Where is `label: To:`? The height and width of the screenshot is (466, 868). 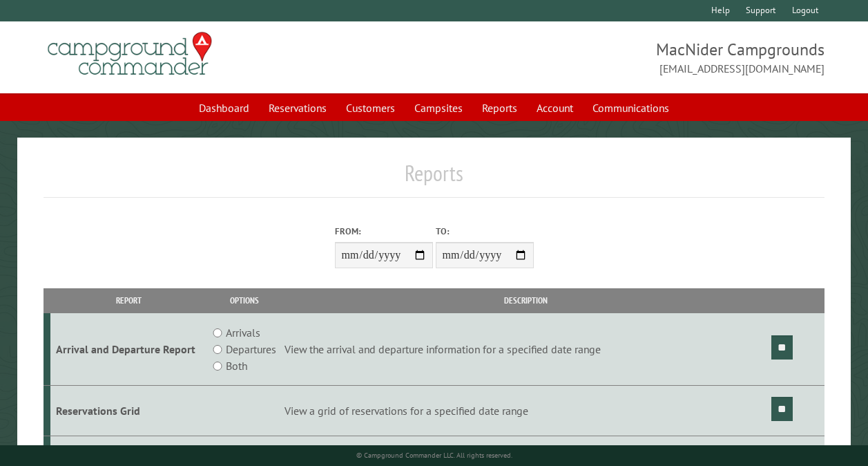 label: To: is located at coordinates (485, 231).